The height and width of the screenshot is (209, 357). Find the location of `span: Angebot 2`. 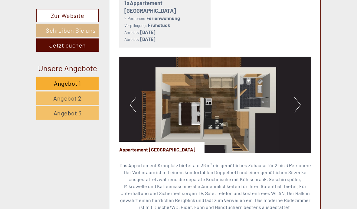

span: Angebot 2 is located at coordinates (68, 98).